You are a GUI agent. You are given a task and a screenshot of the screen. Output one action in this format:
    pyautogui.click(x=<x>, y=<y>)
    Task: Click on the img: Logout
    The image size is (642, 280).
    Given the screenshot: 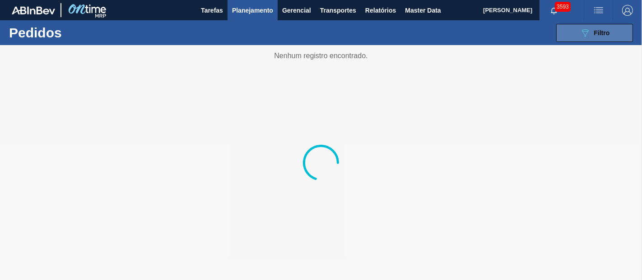 What is the action you would take?
    pyautogui.click(x=627, y=10)
    